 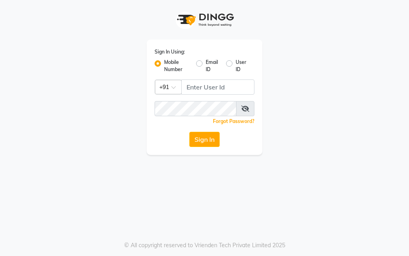 I want to click on label: Email ID, so click(x=213, y=66).